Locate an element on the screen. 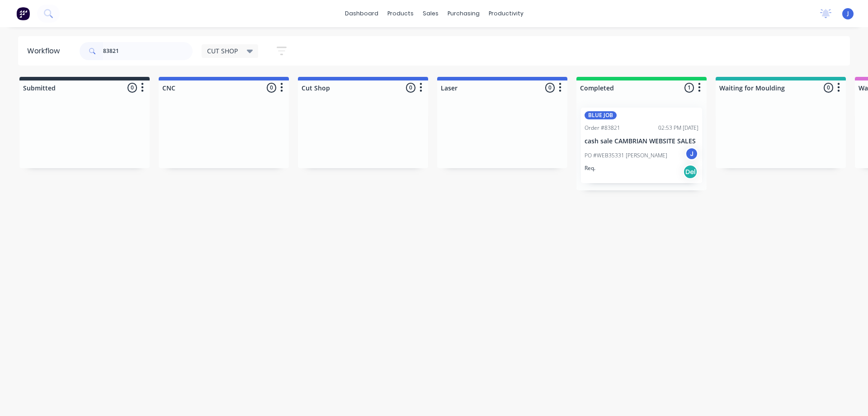 This screenshot has width=868, height=416. div: J is located at coordinates (692, 153).